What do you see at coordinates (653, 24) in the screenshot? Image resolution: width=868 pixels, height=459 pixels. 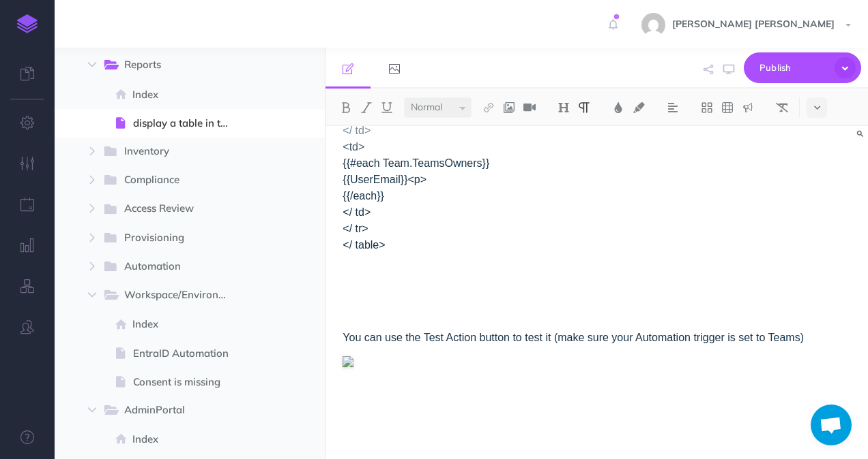 I see `img: 57114d1322782aa20b738b289db41284.jpg` at bounding box center [653, 24].